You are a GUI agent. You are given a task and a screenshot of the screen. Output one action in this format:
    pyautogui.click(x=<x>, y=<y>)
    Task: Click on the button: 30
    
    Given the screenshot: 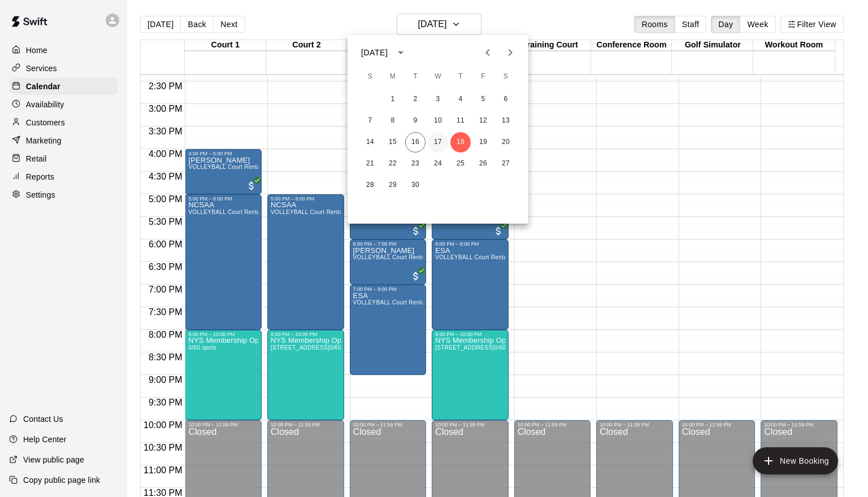 What is the action you would take?
    pyautogui.click(x=416, y=186)
    